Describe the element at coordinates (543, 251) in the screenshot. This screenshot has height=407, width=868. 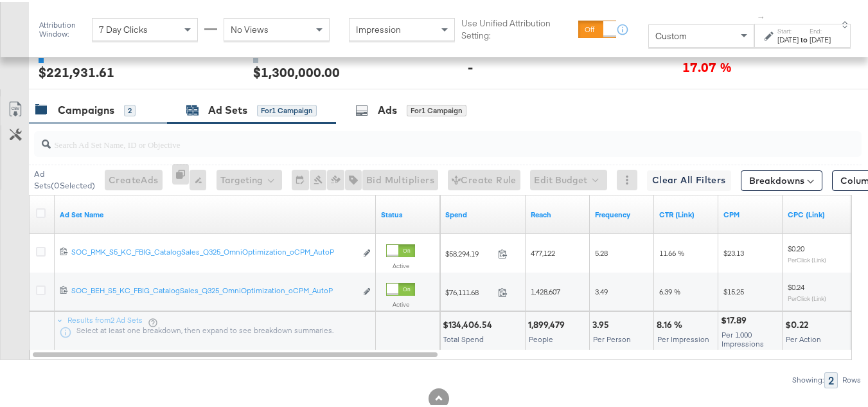
I see `span: 477,122` at that location.